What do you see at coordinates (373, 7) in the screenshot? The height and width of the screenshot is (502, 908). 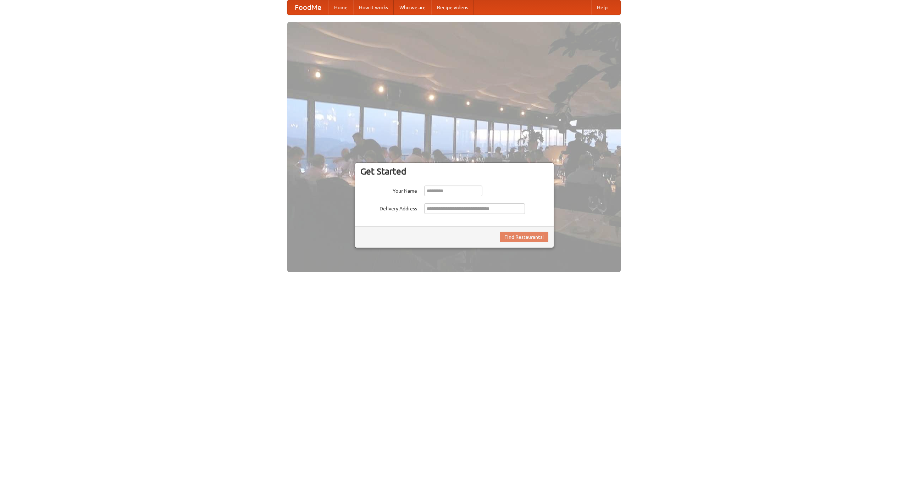 I see `a: How it works` at bounding box center [373, 7].